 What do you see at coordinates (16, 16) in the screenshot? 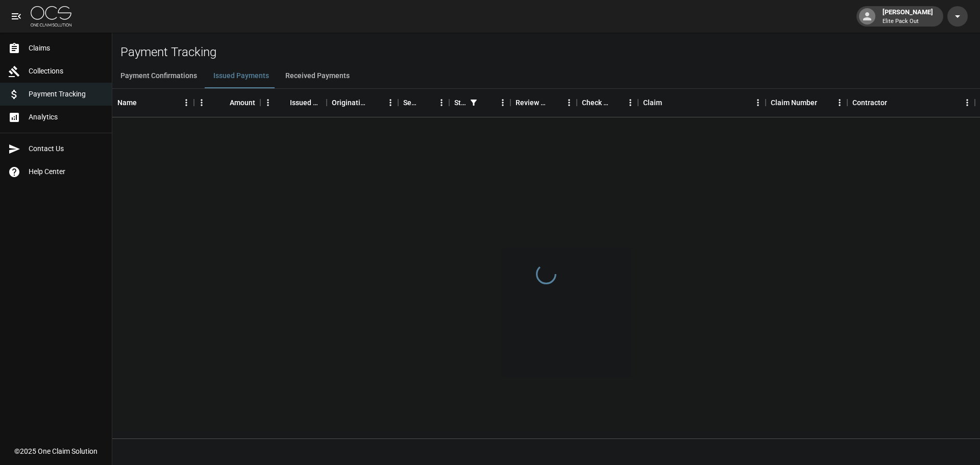
I see `button: open drawer` at bounding box center [16, 16].